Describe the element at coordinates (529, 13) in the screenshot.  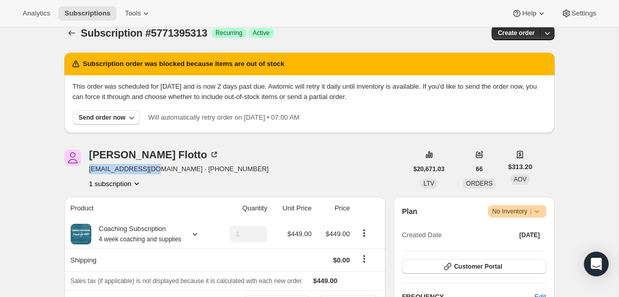
I see `button: Help` at that location.